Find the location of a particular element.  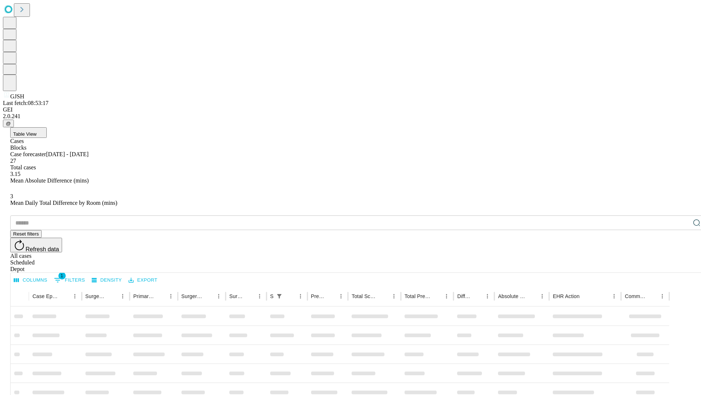

div: EHR Action is located at coordinates (566, 296).